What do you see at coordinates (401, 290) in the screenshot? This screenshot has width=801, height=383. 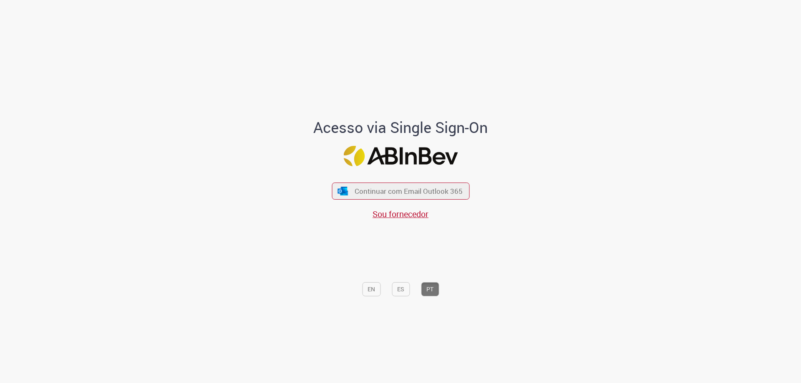 I see `button: ES` at bounding box center [401, 290].